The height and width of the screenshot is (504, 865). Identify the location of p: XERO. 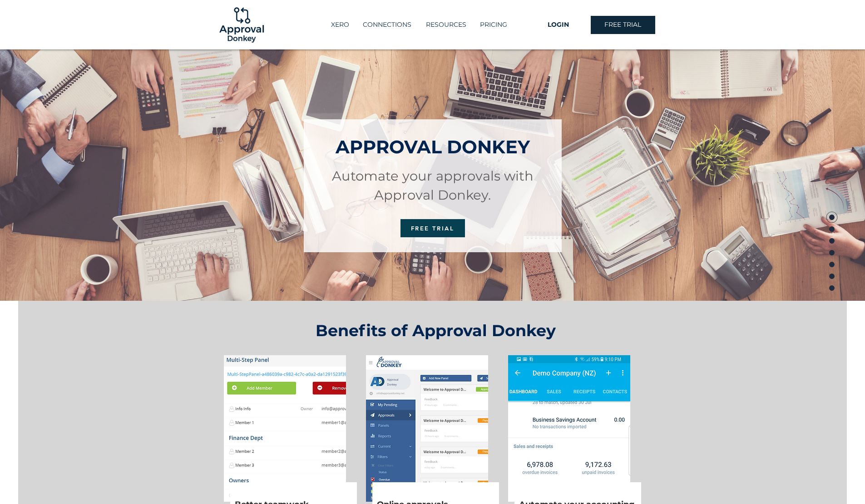
(340, 25).